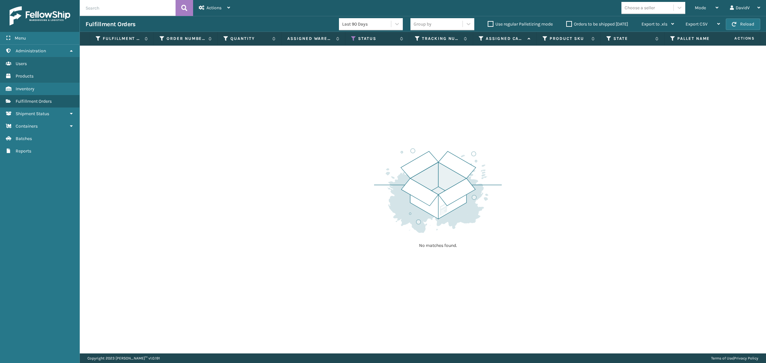 This screenshot has width=766, height=363. I want to click on span: Users, so click(21, 63).